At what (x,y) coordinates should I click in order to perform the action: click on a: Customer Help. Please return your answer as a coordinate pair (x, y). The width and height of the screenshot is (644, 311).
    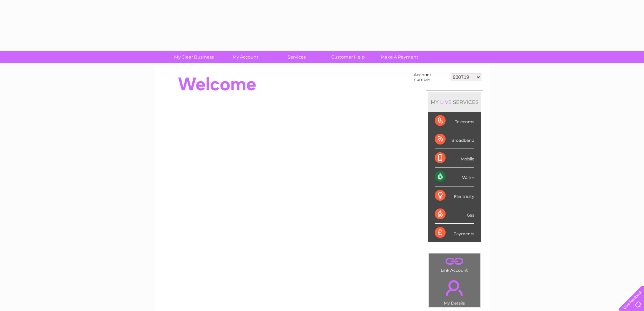
    Looking at the image, I should click on (348, 57).